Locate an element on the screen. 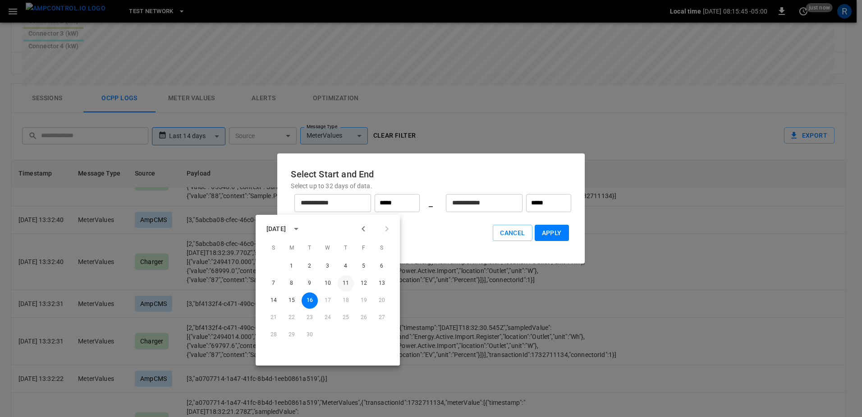 Image resolution: width=862 pixels, height=417 pixels. button: calendar view is open, switch to year view is located at coordinates (296, 229).